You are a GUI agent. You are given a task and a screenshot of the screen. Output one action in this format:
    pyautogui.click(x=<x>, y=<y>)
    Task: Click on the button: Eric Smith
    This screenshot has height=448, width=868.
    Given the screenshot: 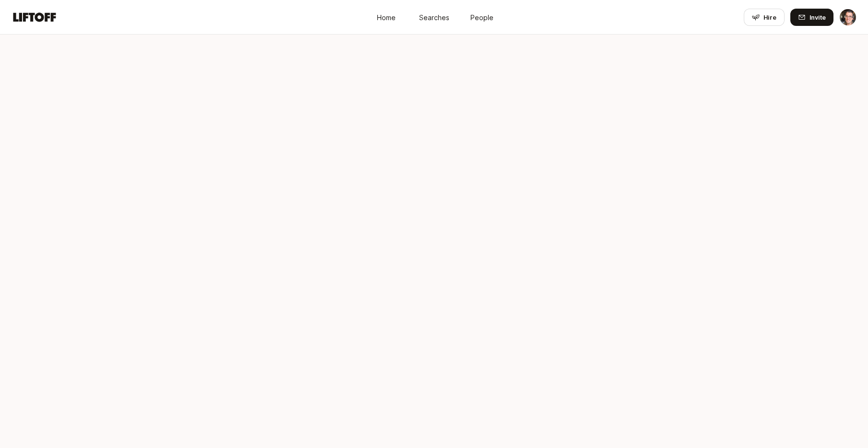 What is the action you would take?
    pyautogui.click(x=848, y=18)
    